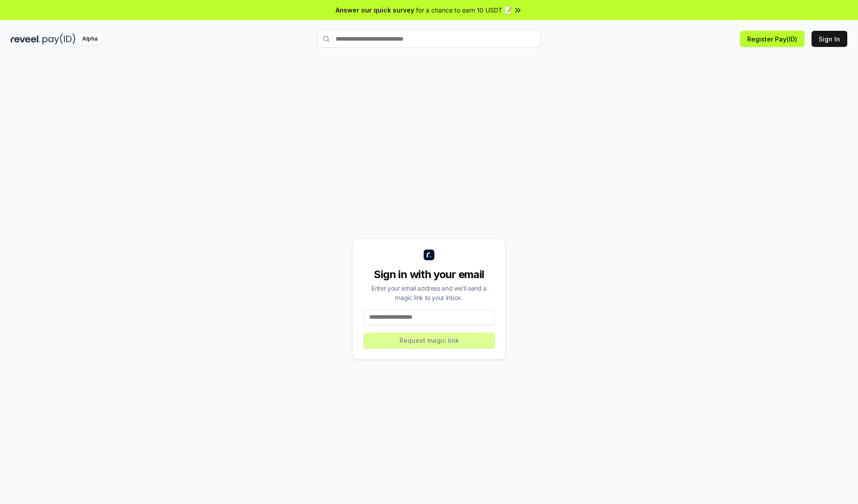  Describe the element at coordinates (429, 255) in the screenshot. I see `img: logo_small` at that location.